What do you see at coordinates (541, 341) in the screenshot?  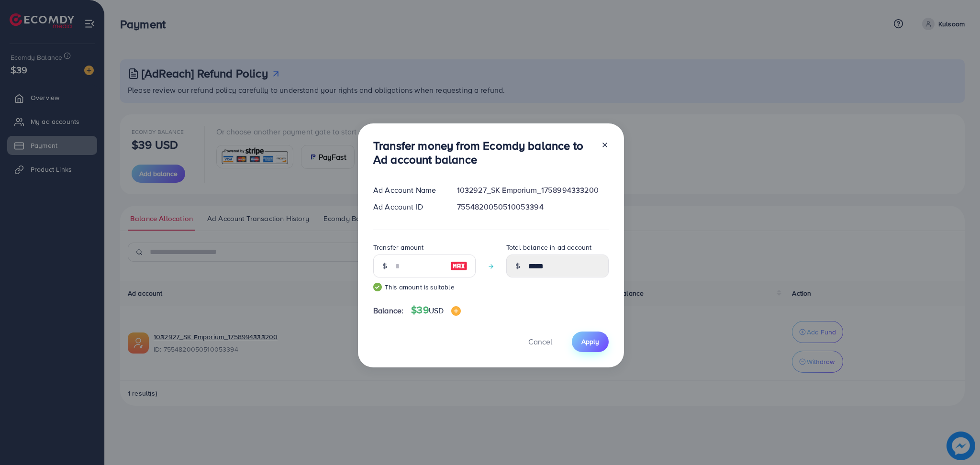 I see `button: Cancel` at bounding box center [541, 341].